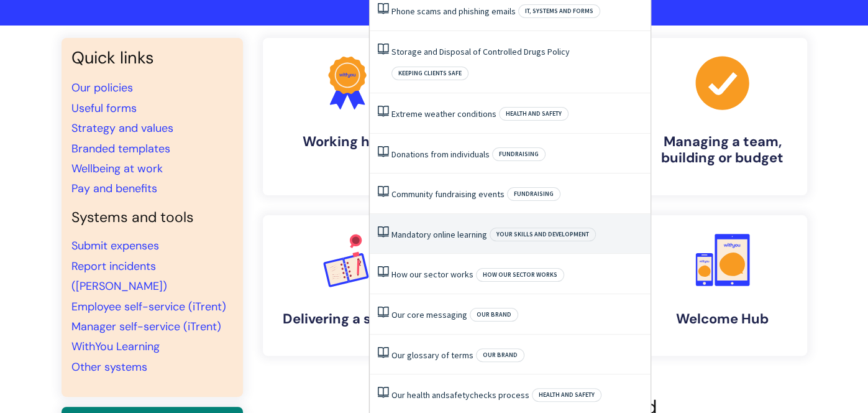 This screenshot has width=868, height=413. Describe the element at coordinates (444, 113) in the screenshot. I see `a: Extreme weather conditions` at that location.